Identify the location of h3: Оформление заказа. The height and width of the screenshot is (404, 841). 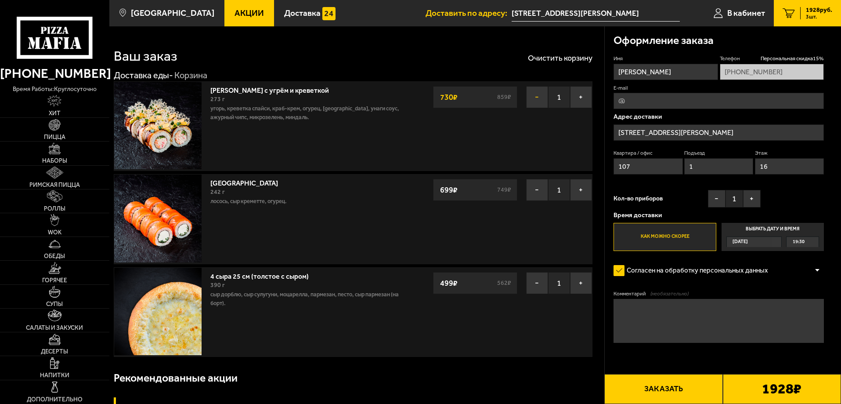
(664, 40).